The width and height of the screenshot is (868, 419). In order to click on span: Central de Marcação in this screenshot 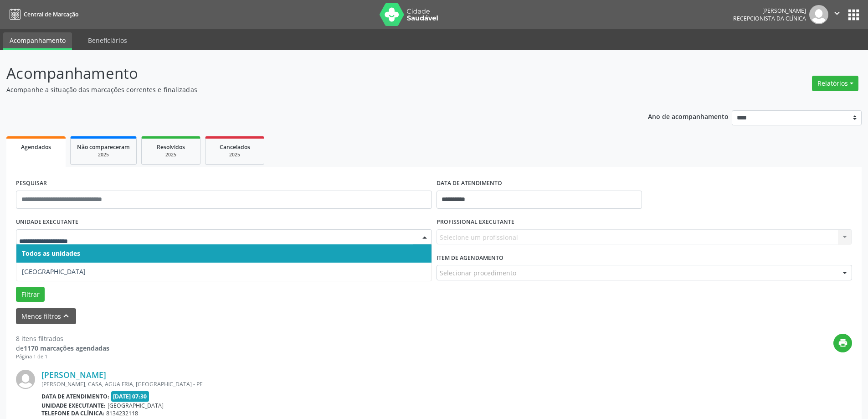, I will do `click(51, 14)`.